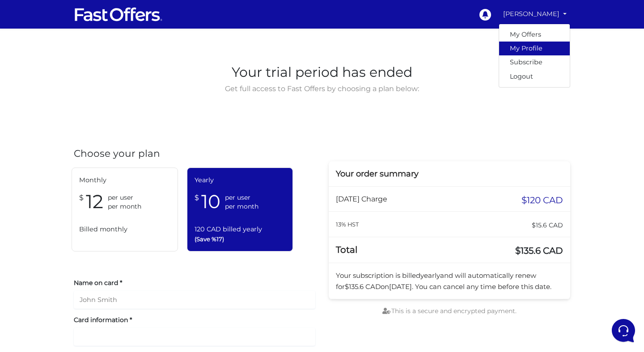  Describe the element at coordinates (535, 76) in the screenshot. I see `a: Logout` at that location.